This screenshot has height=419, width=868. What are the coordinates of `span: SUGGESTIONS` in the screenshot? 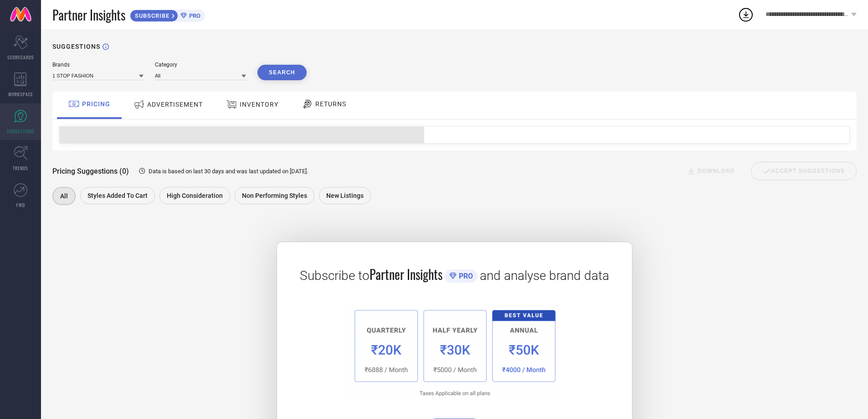 It's located at (21, 131).